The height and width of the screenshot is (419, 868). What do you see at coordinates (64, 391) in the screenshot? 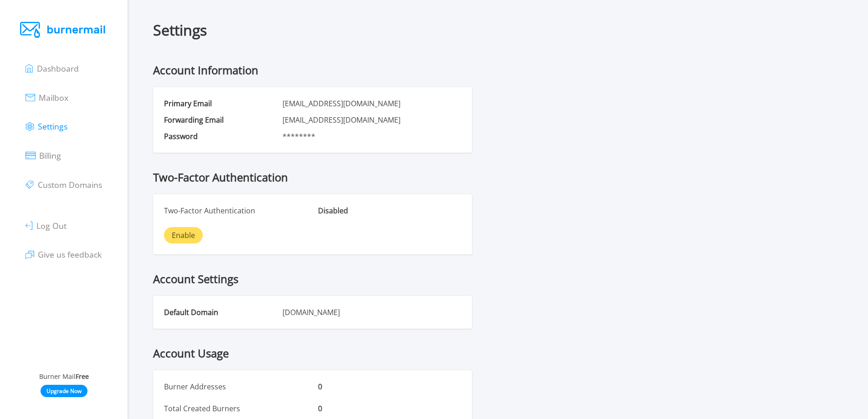
I see `a: Upgrade Now` at bounding box center [64, 391].